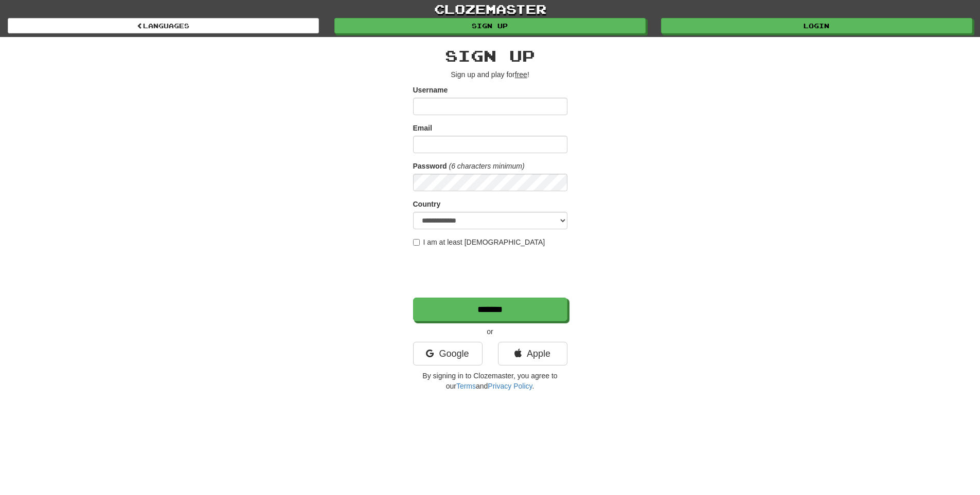 This screenshot has height=495, width=980. Describe the element at coordinates (490, 332) in the screenshot. I see `p: or` at that location.